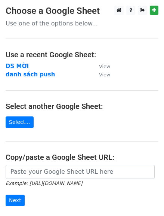  What do you see at coordinates (82, 106) in the screenshot?
I see `h4: Select another Google Sheet:` at bounding box center [82, 106].